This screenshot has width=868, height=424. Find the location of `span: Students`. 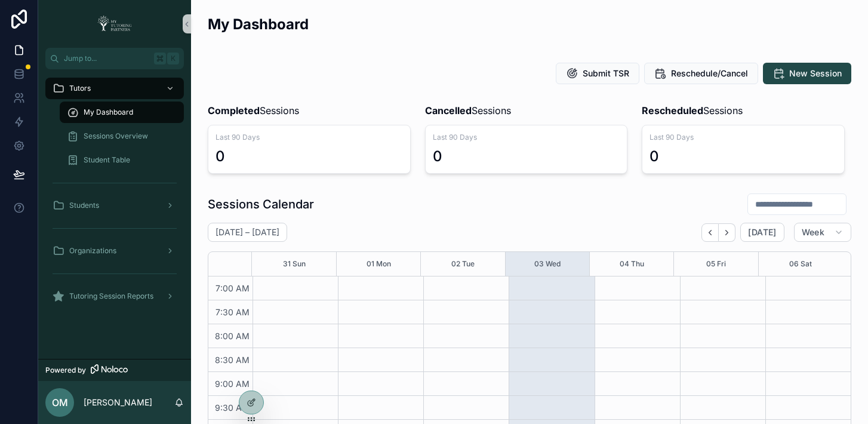

span: Students is located at coordinates (84, 206).